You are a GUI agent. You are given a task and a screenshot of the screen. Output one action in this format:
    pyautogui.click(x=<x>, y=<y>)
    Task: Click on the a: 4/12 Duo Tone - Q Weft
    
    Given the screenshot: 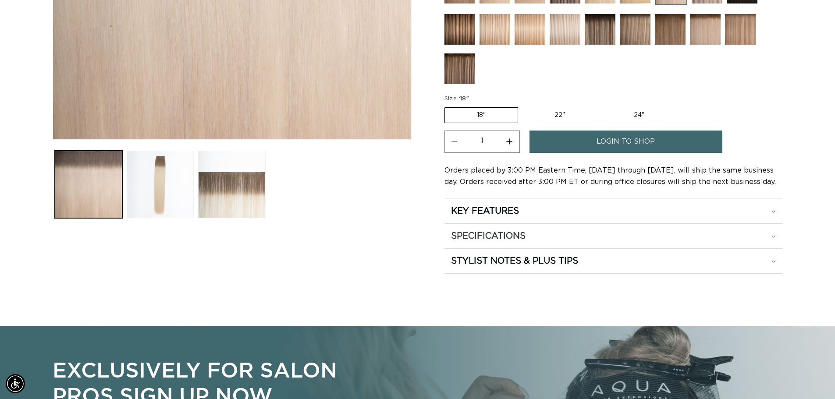 What is the action you would take?
    pyautogui.click(x=460, y=32)
    